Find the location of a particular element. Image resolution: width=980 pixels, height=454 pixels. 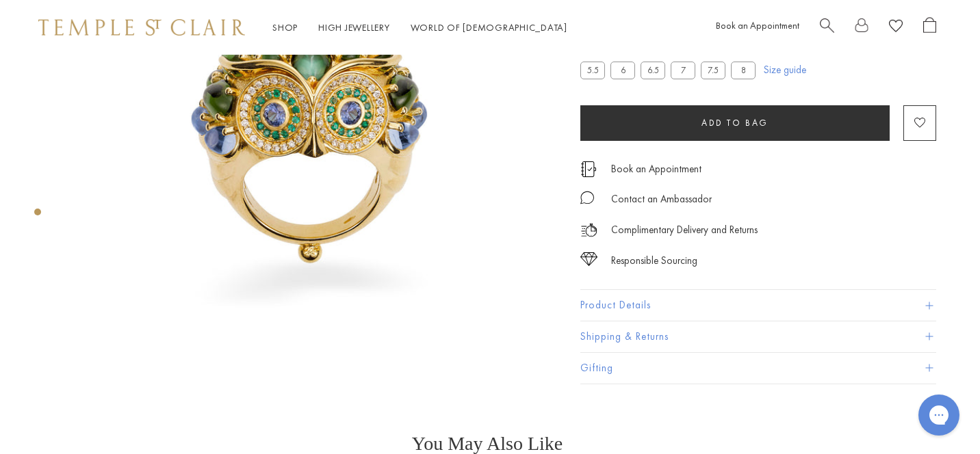

nav: Main navigation is located at coordinates (420, 28).